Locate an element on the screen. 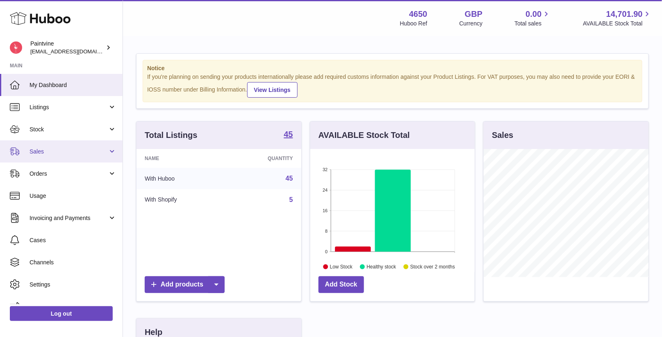  text: 24 is located at coordinates (325, 190).